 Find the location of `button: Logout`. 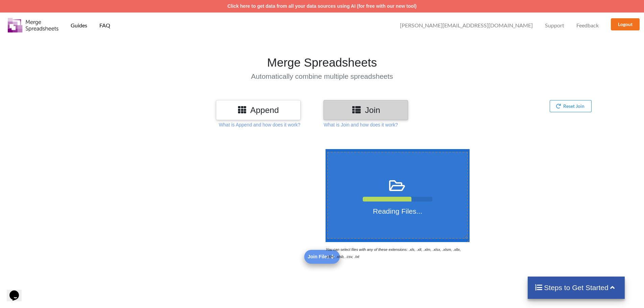

button: Logout is located at coordinates (625, 24).